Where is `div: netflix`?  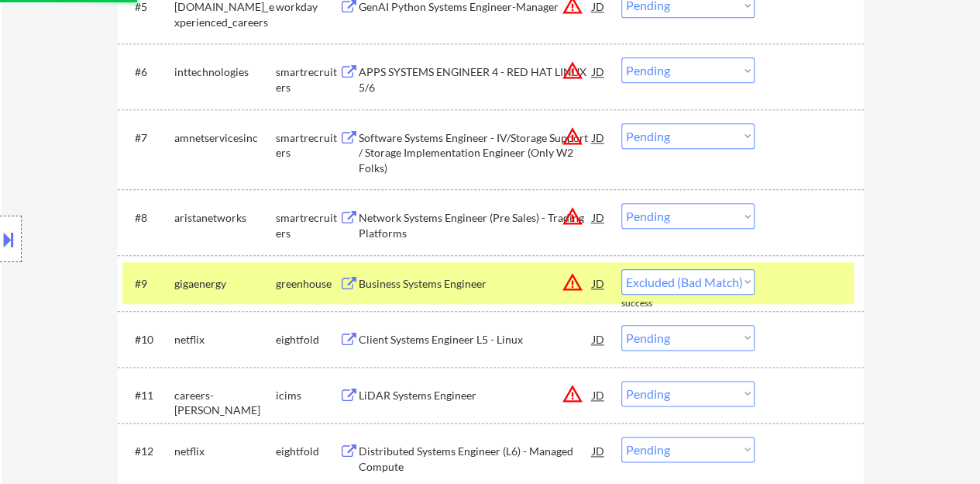 div: netflix is located at coordinates (225, 452).